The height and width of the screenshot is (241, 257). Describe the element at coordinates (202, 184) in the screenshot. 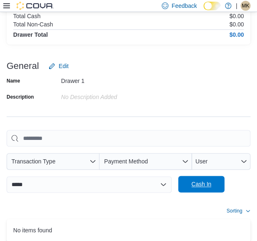

I see `button: Cash In` at that location.